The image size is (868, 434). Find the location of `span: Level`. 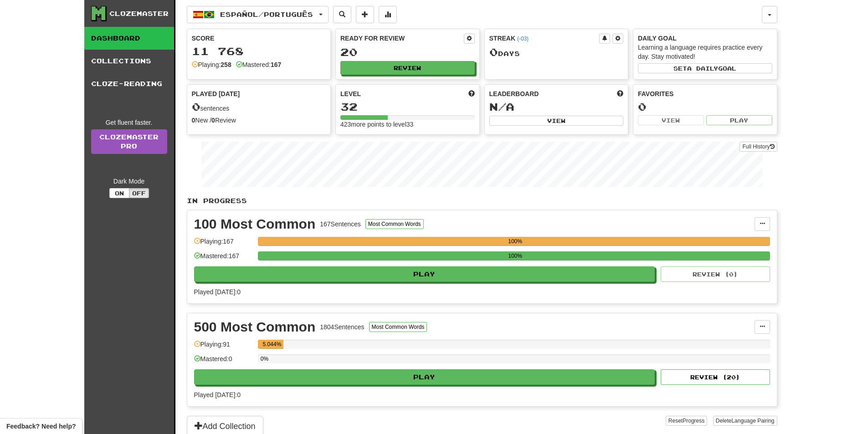

span: Level is located at coordinates (351, 94).